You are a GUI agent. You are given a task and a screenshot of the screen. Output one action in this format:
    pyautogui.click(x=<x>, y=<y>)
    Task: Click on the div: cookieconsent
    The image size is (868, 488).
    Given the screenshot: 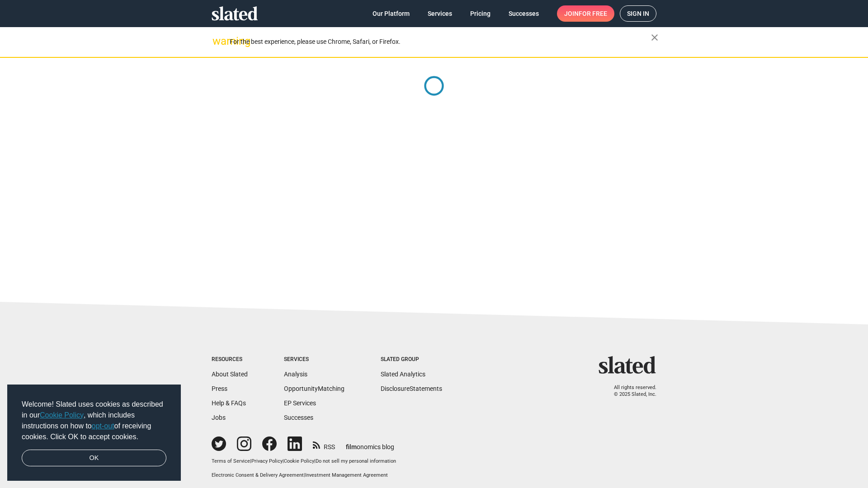 What is the action you would take?
    pyautogui.click(x=94, y=432)
    